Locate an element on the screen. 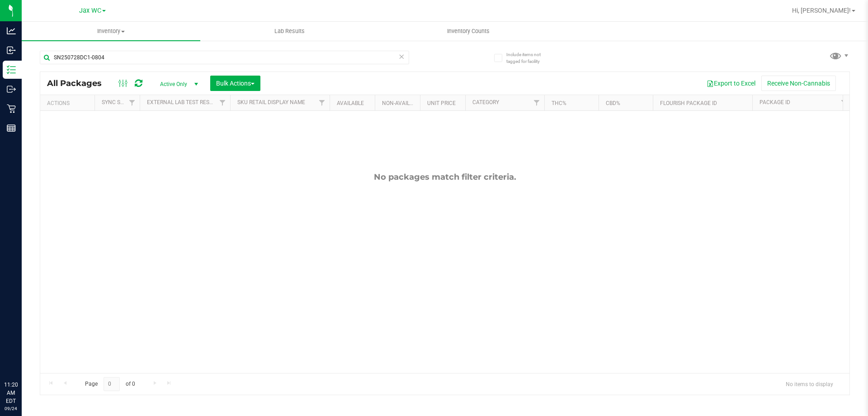 The image size is (868, 416). inline-svg: Outbound is located at coordinates (12, 89).